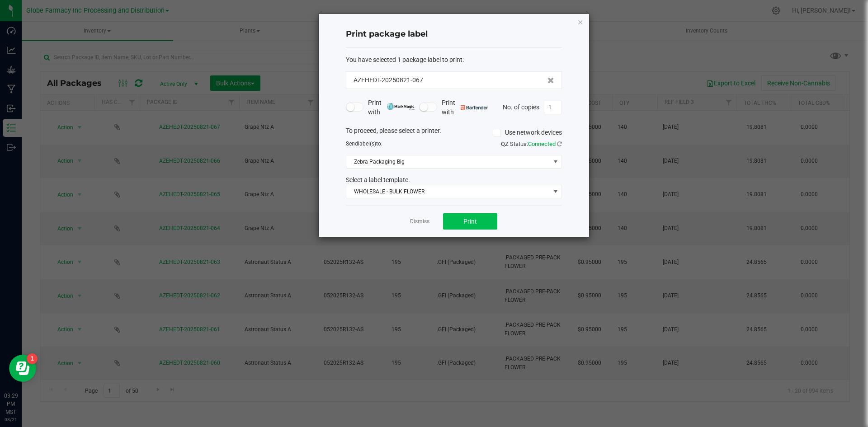  What do you see at coordinates (419, 221) in the screenshot?
I see `a: Dismiss` at bounding box center [419, 221].